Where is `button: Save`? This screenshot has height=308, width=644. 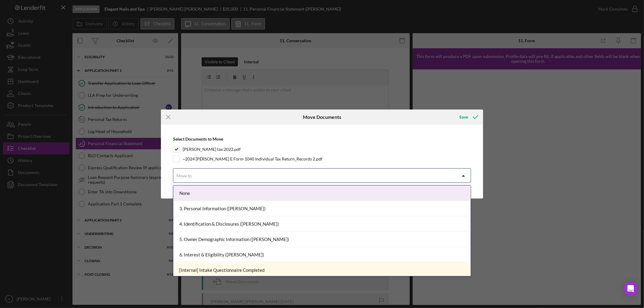
button: Save is located at coordinates (468, 117).